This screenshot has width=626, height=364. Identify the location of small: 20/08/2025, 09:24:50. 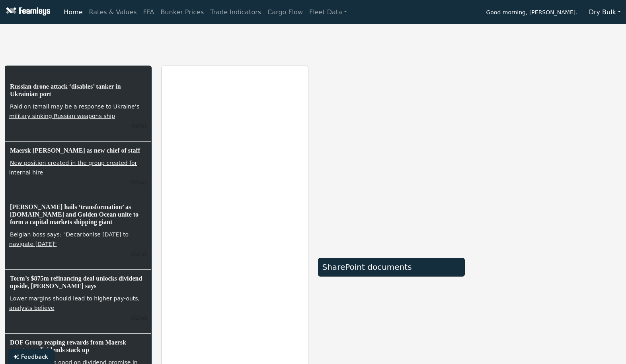
(139, 254).